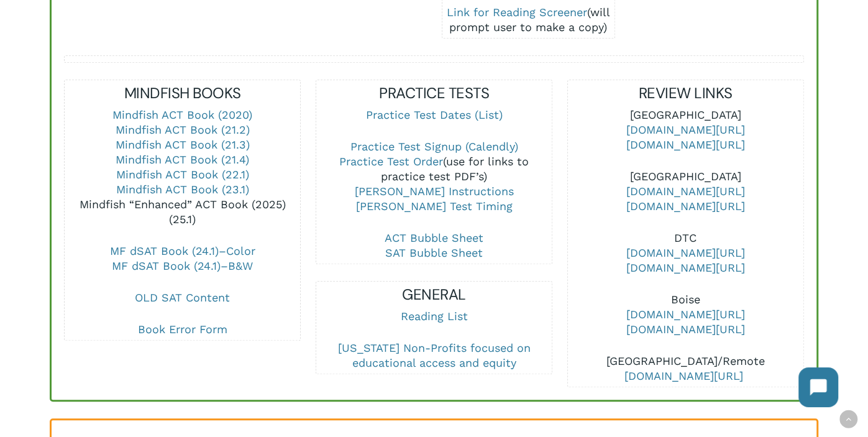 The height and width of the screenshot is (437, 868). What do you see at coordinates (434, 146) in the screenshot?
I see `a: Practice Test Signup (Calendly)` at bounding box center [434, 146].